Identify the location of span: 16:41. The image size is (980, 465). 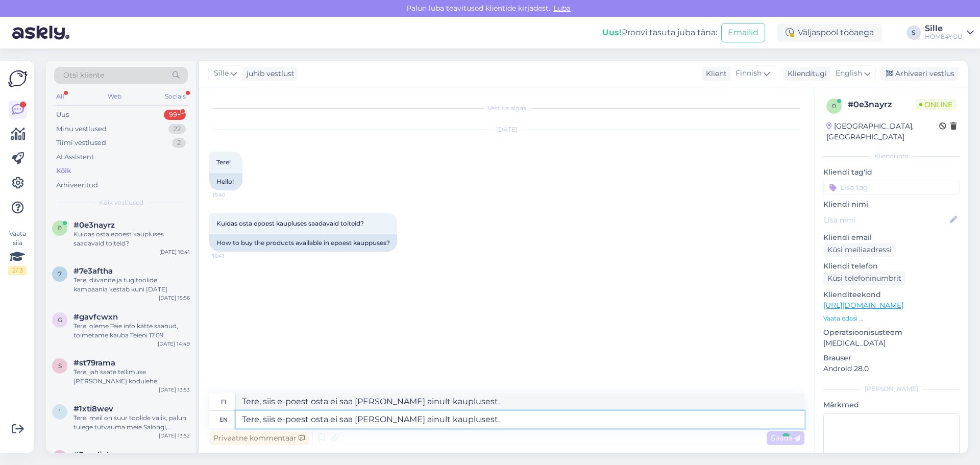
(231, 255).